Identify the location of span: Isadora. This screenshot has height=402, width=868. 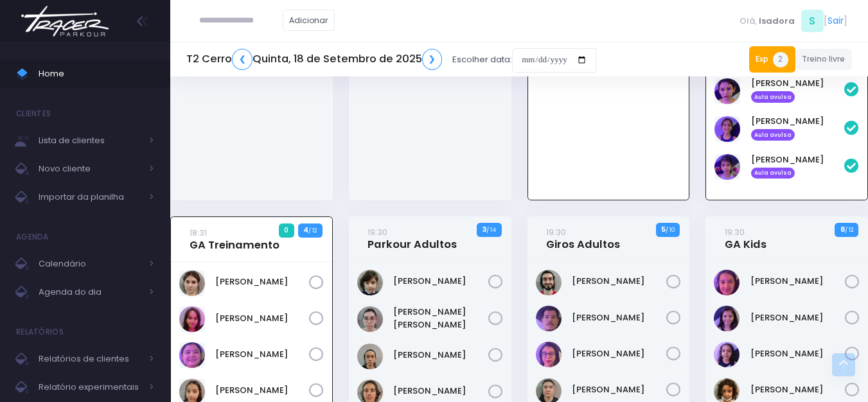
(777, 21).